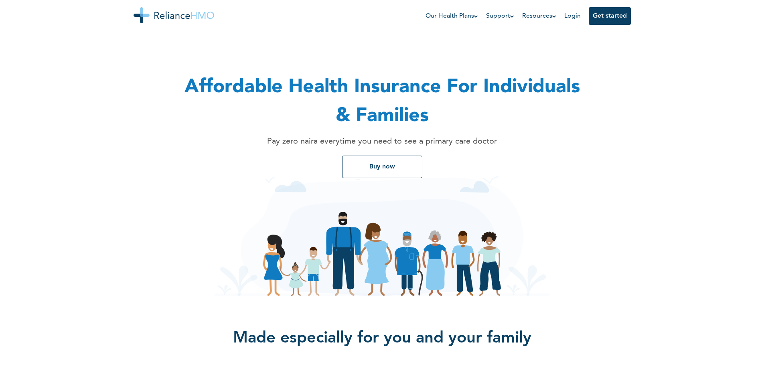  I want to click on a: Resources, so click(539, 16).